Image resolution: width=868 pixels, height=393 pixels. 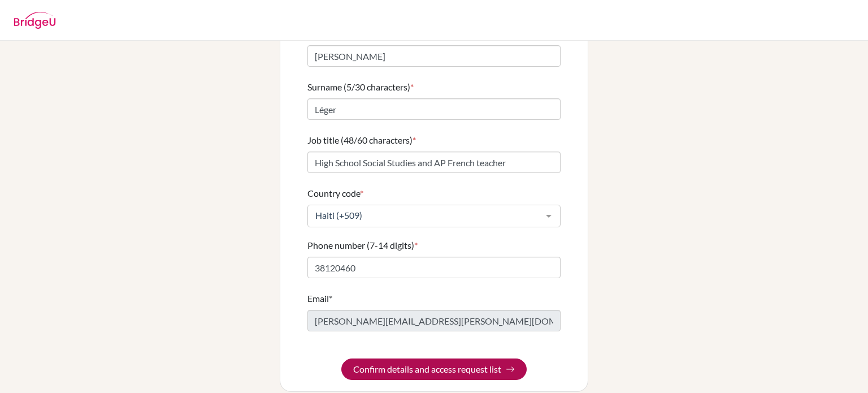 What do you see at coordinates (425, 215) in the screenshot?
I see `span: Haiti (+509)` at bounding box center [425, 215].